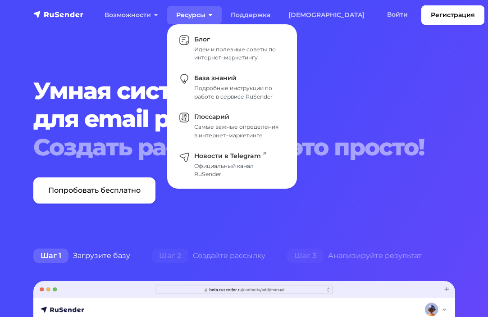 This screenshot has width=488, height=317. What do you see at coordinates (212, 117) in the screenshot?
I see `span: Глоссарий` at bounding box center [212, 117].